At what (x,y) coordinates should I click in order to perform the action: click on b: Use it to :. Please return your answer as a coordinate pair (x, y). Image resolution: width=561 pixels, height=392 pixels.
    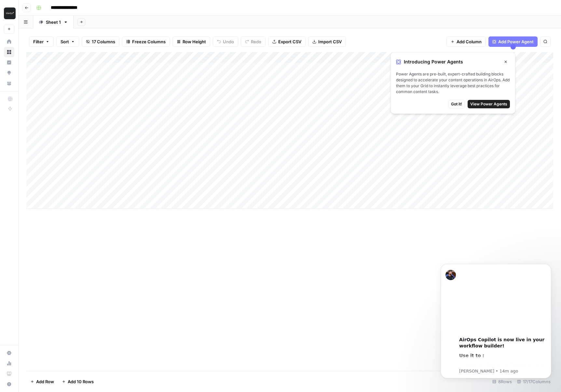
    Looking at the image, I should click on (41, 98).